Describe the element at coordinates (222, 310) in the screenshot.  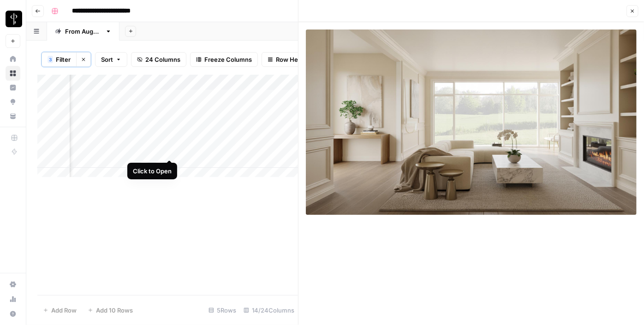
I see `div: 5 Rows` at that location.